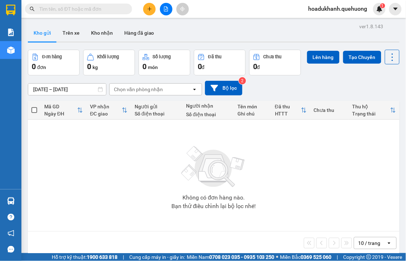 Image resolution: width=406 pixels, height=261 pixels. Describe the element at coordinates (81, 9) in the screenshot. I see `input: Tìm tên, số ĐT hoặc mã đơn` at that location.